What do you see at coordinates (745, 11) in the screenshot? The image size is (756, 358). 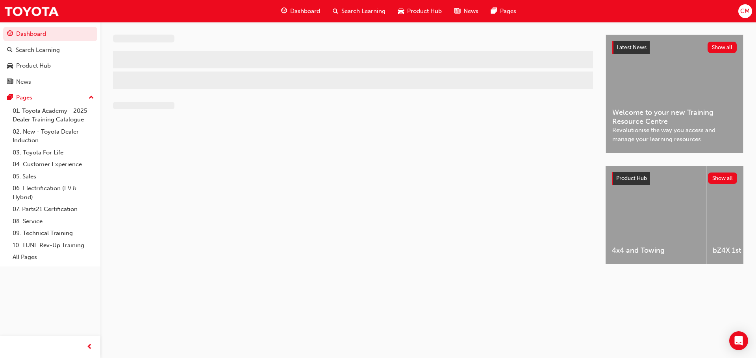 I see `button: CM` at bounding box center [745, 11].